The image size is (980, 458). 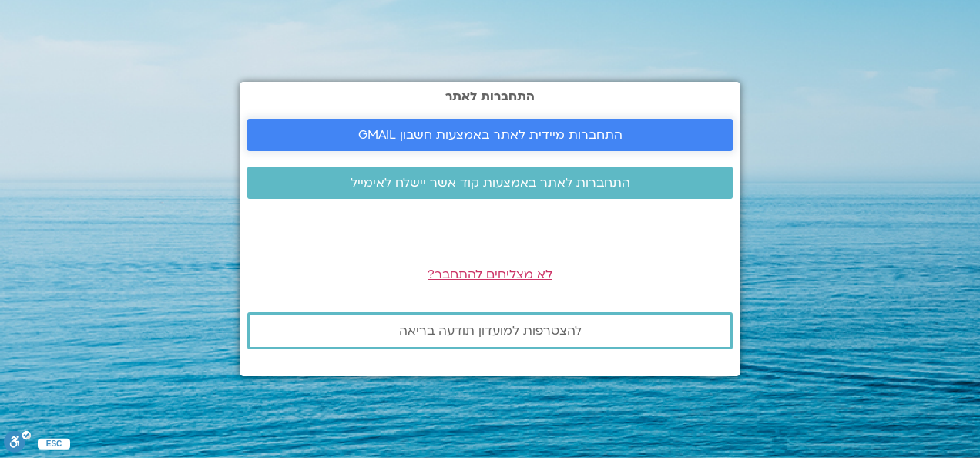 I want to click on span: התחברות מיידית לאתר באמצעות חשבון GMAIL, so click(x=490, y=135).